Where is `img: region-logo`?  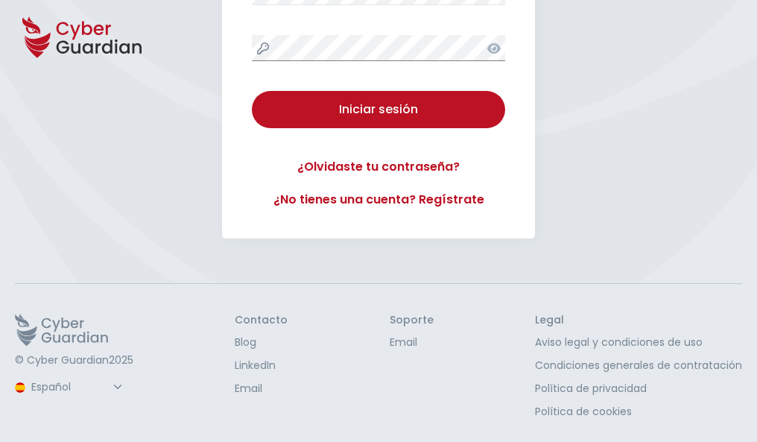
img: region-logo is located at coordinates (20, 387).